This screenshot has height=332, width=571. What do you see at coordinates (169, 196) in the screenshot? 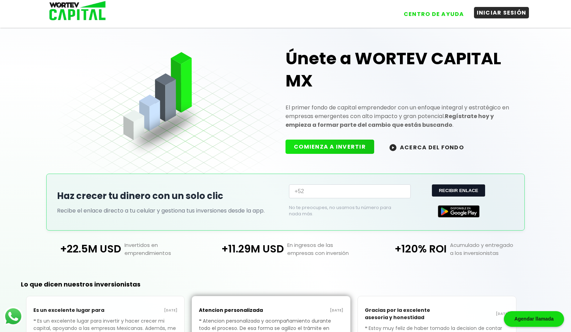
I see `h2: Haz crecer tu dinero con un solo clic` at bounding box center [169, 196].